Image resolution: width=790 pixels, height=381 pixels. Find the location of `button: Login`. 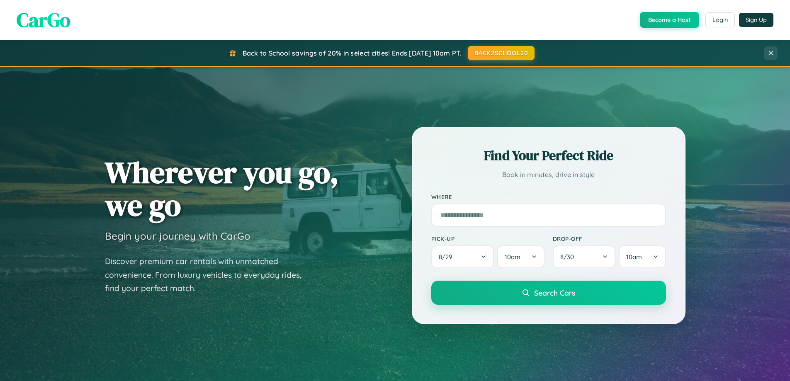

button: Login is located at coordinates (720, 20).